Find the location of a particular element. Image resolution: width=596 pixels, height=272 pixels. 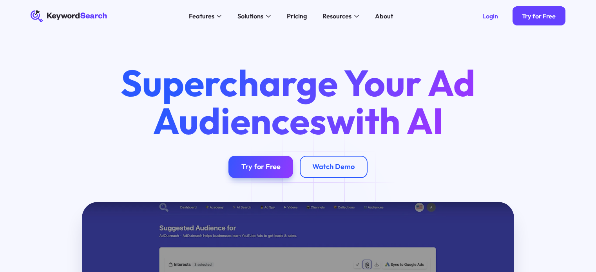

span: with AI is located at coordinates (385, 121).